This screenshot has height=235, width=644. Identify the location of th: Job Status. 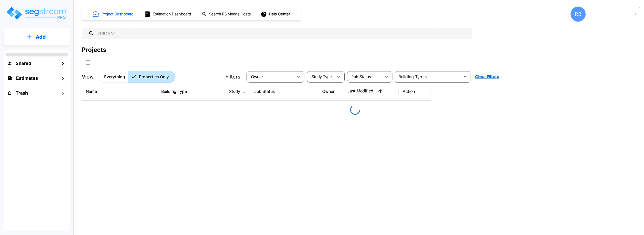
(284, 91).